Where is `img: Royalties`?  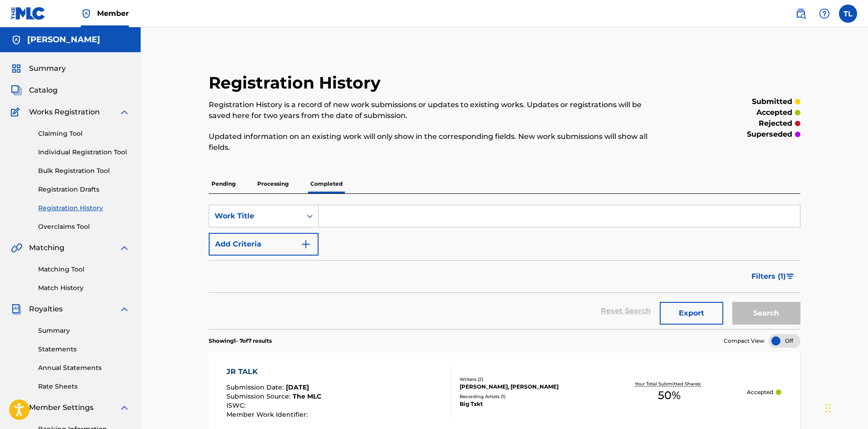
img: Royalties is located at coordinates (16, 309).